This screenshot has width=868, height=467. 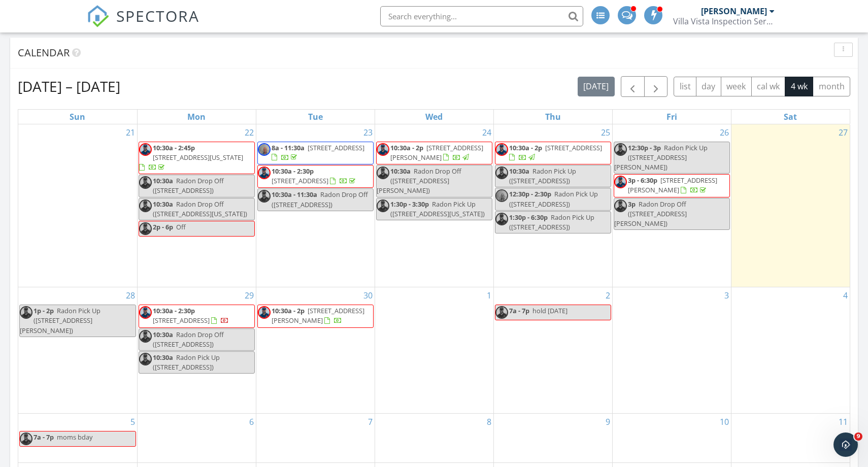 I want to click on span: 1:30p - 6:30p, so click(x=528, y=217).